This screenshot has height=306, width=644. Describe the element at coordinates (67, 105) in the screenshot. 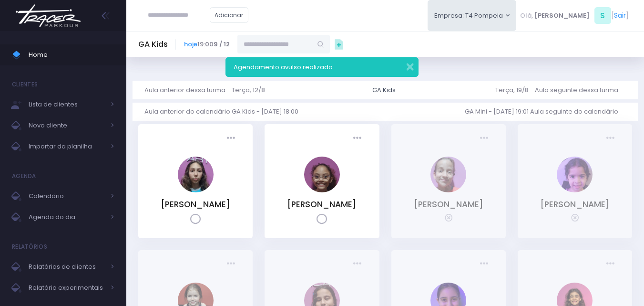

I see `span: Lista de clientes` at that location.